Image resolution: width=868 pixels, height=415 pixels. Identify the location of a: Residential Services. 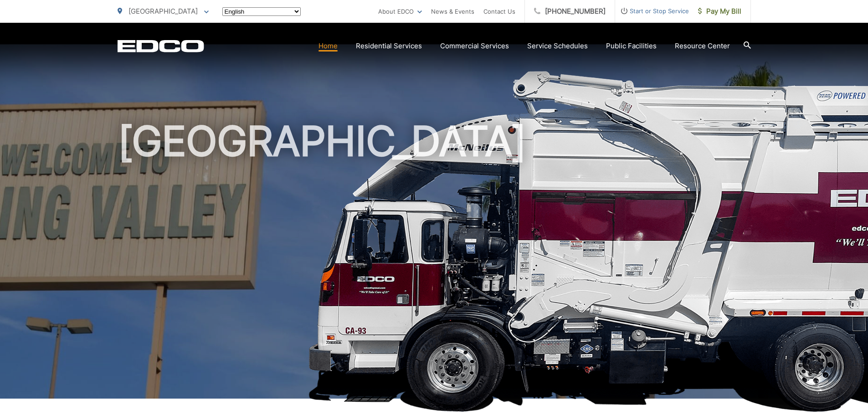
(389, 46).